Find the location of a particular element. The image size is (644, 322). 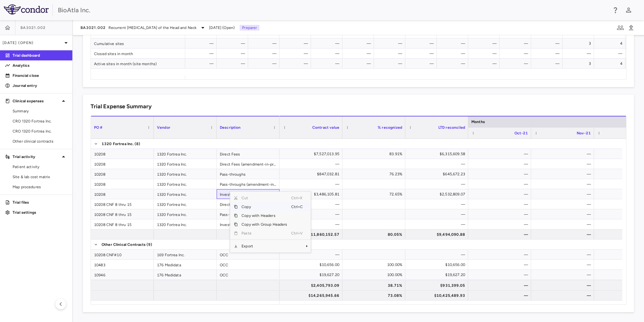

div: 76.23% is located at coordinates (375, 174).